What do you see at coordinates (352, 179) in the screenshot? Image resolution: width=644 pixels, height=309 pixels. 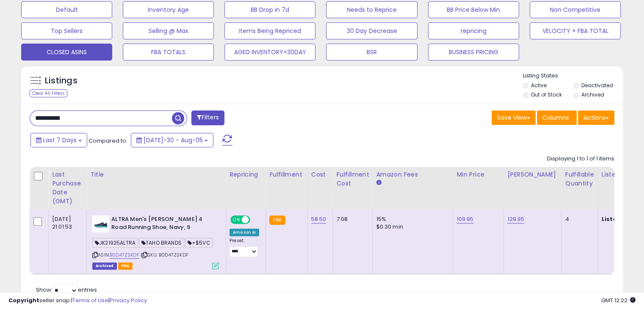 I see `div: Fulfillment Cost` at bounding box center [352, 179].